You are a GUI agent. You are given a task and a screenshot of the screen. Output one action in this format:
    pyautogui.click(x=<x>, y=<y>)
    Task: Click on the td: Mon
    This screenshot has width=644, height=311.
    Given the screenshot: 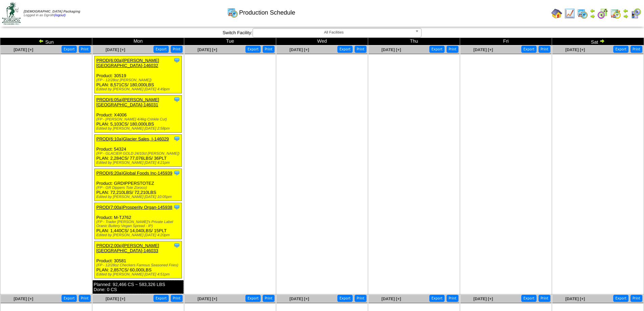 What is the action you would take?
    pyautogui.click(x=138, y=42)
    